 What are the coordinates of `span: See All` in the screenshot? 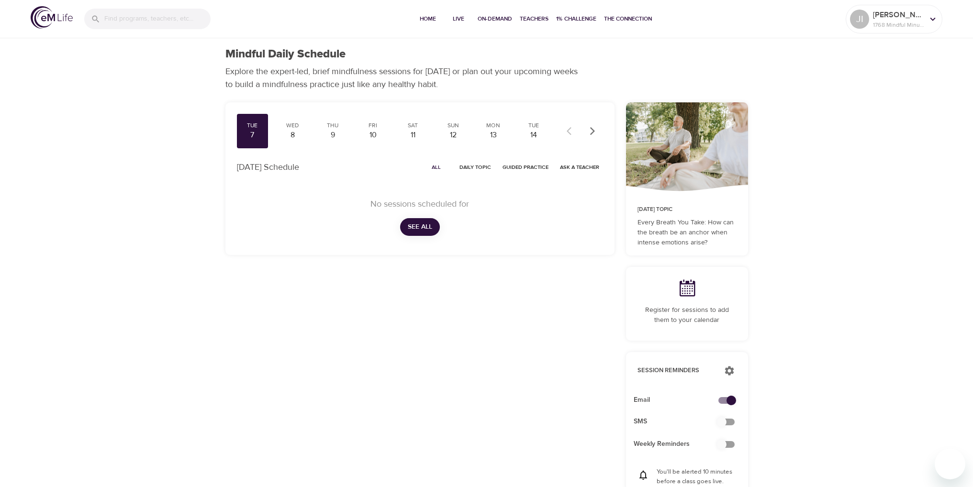 It's located at (420, 227).